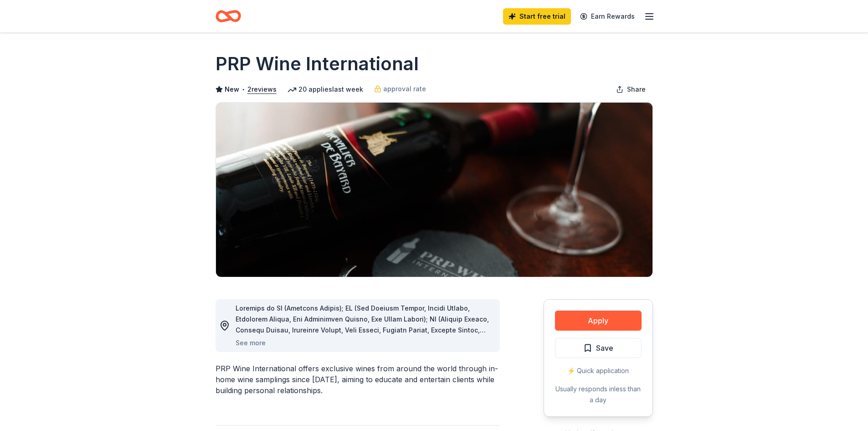  Describe the element at coordinates (605, 348) in the screenshot. I see `span: Save` at that location.